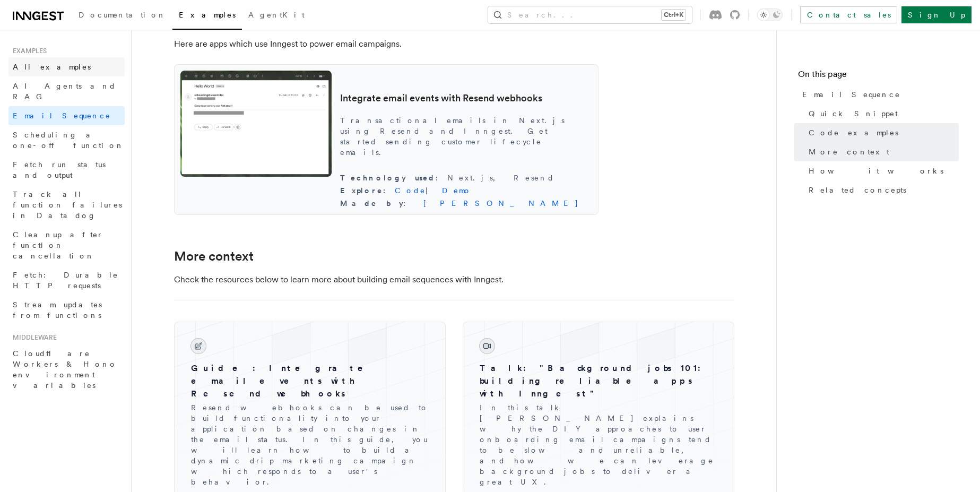 The image size is (980, 492). What do you see at coordinates (66, 245) in the screenshot?
I see `a: Cleanup after function cancellation` at bounding box center [66, 245].